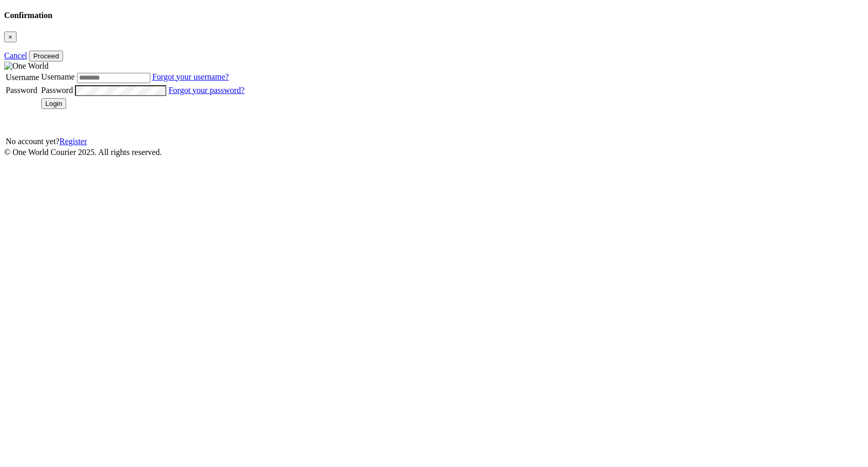  I want to click on img: One World, so click(26, 66).